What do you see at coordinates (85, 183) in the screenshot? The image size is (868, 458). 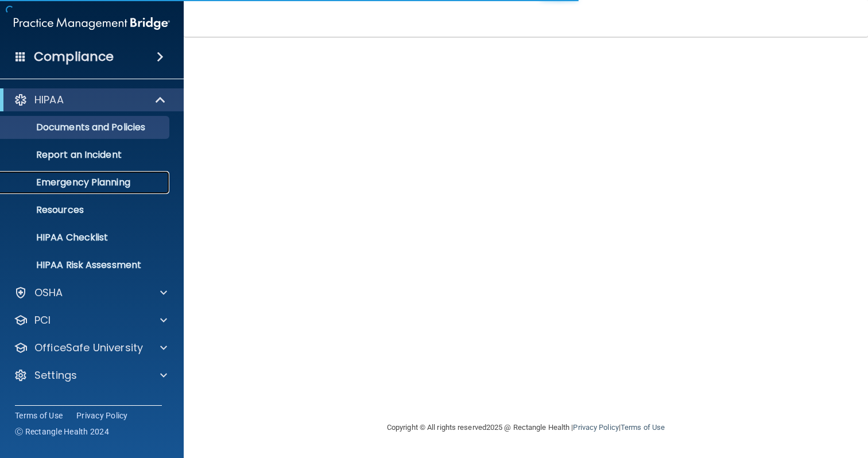 I see `p: Emergency Planning` at bounding box center [85, 183].